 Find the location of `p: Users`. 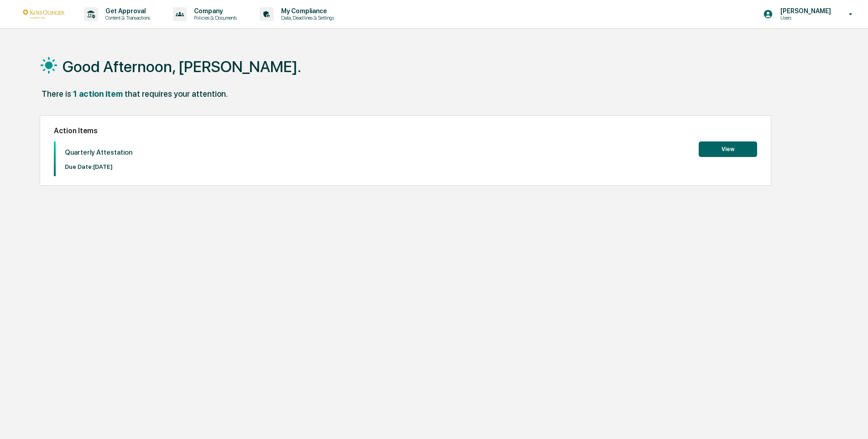

p: Users is located at coordinates (804, 17).